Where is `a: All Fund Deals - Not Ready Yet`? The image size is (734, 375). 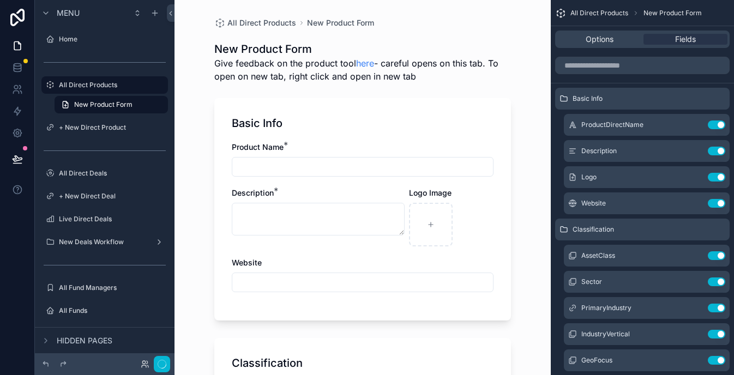
a: All Fund Deals - Not Ready Yet is located at coordinates (105, 334).